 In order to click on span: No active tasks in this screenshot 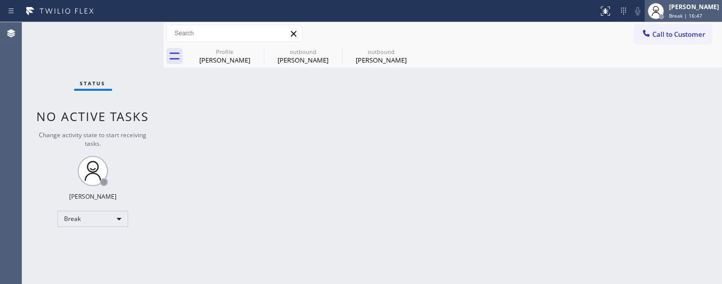, I will do `click(93, 116)`.